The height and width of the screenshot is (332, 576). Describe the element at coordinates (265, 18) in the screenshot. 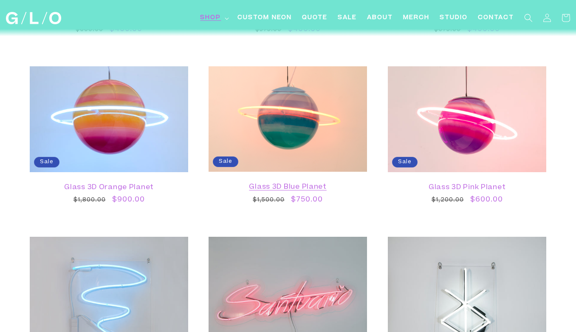

I see `span: Custom Neon` at that location.